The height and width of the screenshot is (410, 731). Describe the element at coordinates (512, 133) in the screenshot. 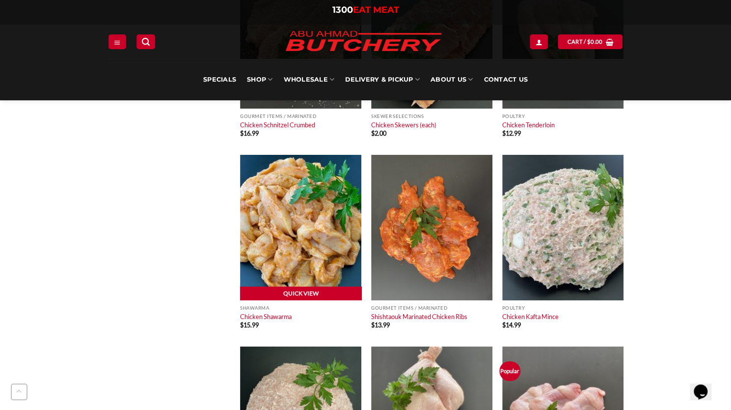

I see `bdi: 12.99` at that location.